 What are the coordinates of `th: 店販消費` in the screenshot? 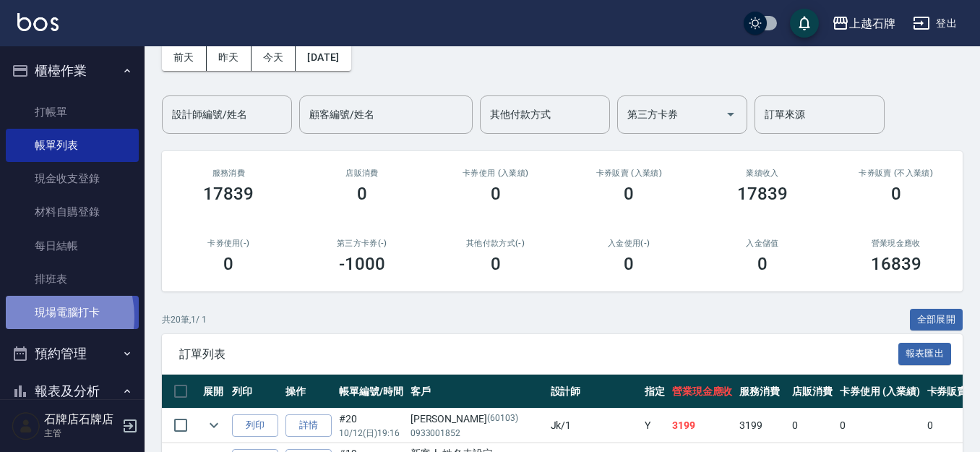 It's located at (812, 391).